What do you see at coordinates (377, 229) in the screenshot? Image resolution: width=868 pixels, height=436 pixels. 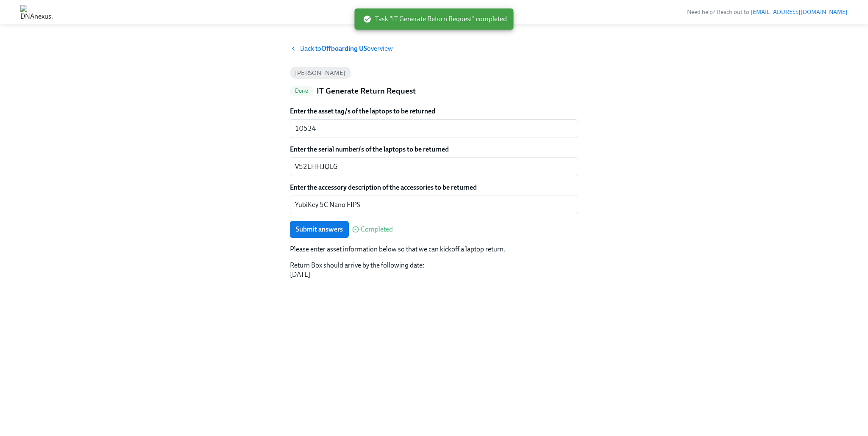 I see `span: Completed` at bounding box center [377, 229].